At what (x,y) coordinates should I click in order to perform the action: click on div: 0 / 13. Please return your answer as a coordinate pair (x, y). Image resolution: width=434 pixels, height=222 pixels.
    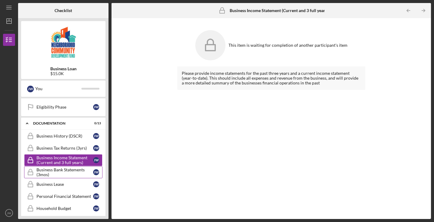
    Looking at the image, I should click on (96, 123).